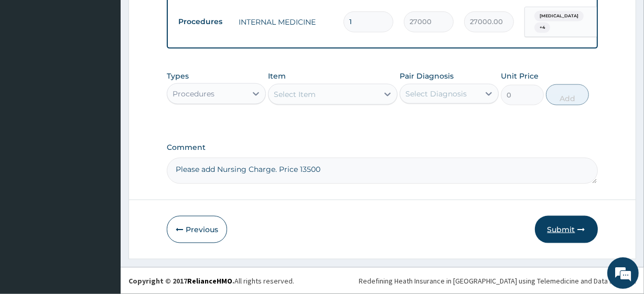 This screenshot has width=644, height=294. Describe the element at coordinates (31, 66) in the screenshot. I see `img: d_794563401_company_1708531726252_794563401` at that location.